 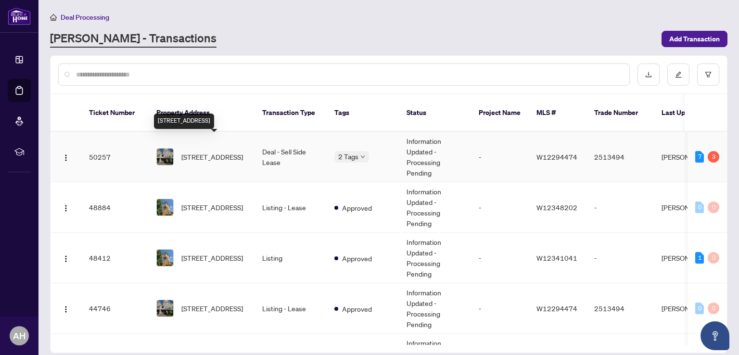 What do you see at coordinates (19, 336) in the screenshot?
I see `span: AH` at bounding box center [19, 336].